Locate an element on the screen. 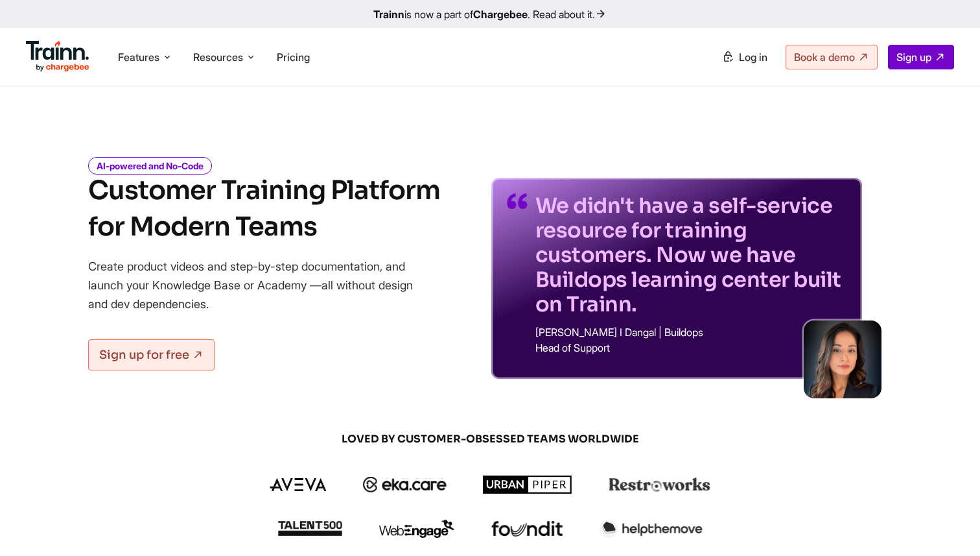 The height and width of the screenshot is (556, 980). img: quotes-purple.41a7099.svg is located at coordinates (517, 201).